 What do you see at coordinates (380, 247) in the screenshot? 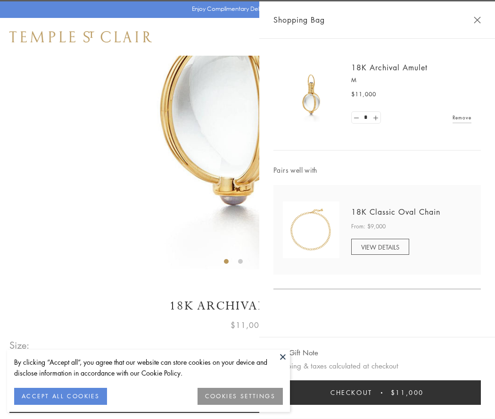
I see `a: VIEW DETAILS` at bounding box center [380, 247].